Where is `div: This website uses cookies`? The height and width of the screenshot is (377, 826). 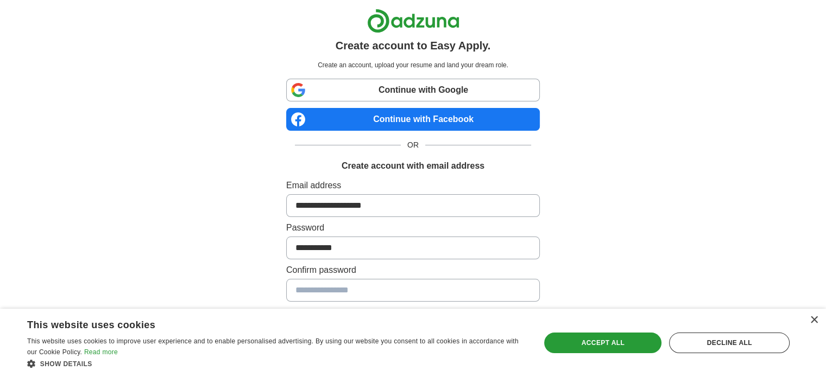 div: This website uses cookies is located at coordinates (262, 324).